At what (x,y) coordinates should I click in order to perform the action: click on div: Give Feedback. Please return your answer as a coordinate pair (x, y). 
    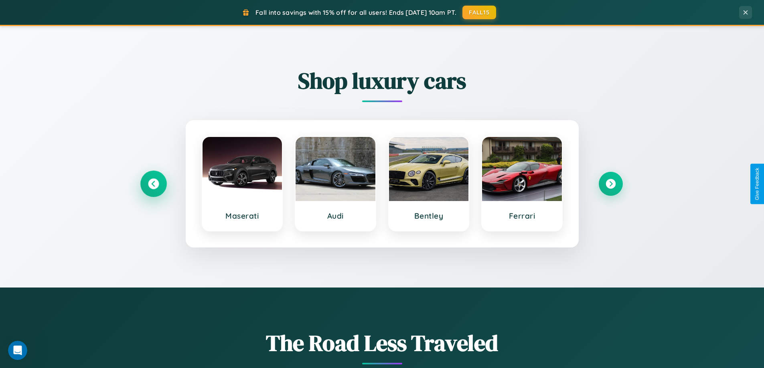
    Looking at the image, I should click on (757, 184).